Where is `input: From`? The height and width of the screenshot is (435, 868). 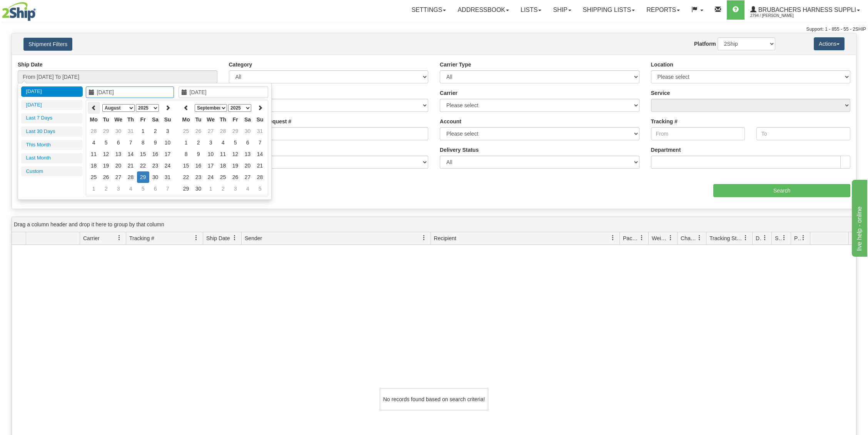
input: From is located at coordinates (698, 134).